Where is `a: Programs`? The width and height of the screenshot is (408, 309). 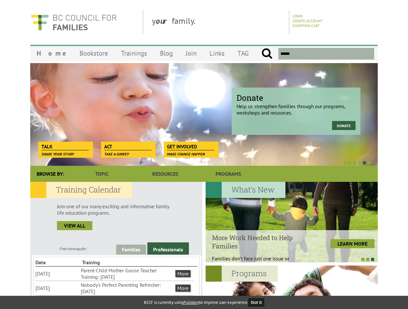 a: Programs is located at coordinates (229, 174).